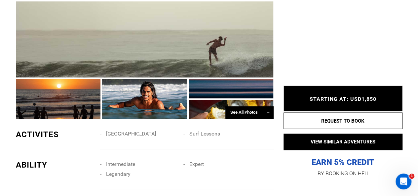  Describe the element at coordinates (120, 164) in the screenshot. I see `span: Intermediate` at that location.